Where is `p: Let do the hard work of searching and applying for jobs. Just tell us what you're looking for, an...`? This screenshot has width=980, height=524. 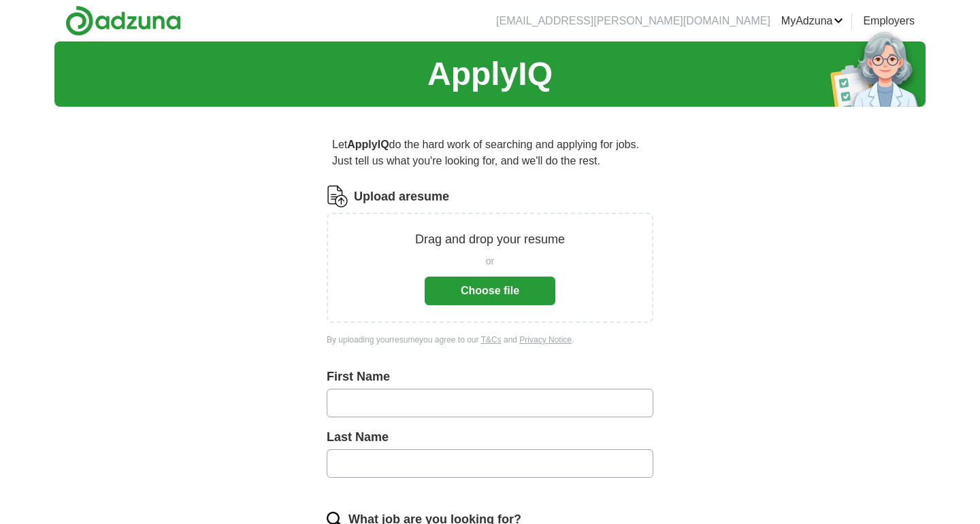 p: Let do the hard work of searching and applying for jobs. Just tell us what you're looking for, an... is located at coordinates (490, 153).